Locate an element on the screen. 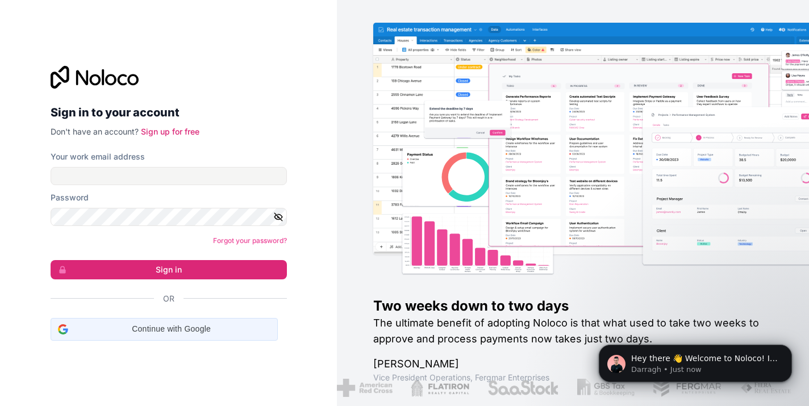 This screenshot has width=809, height=406. img: /assets/american-red-cross-BAupjrZR.png is located at coordinates (362, 388).